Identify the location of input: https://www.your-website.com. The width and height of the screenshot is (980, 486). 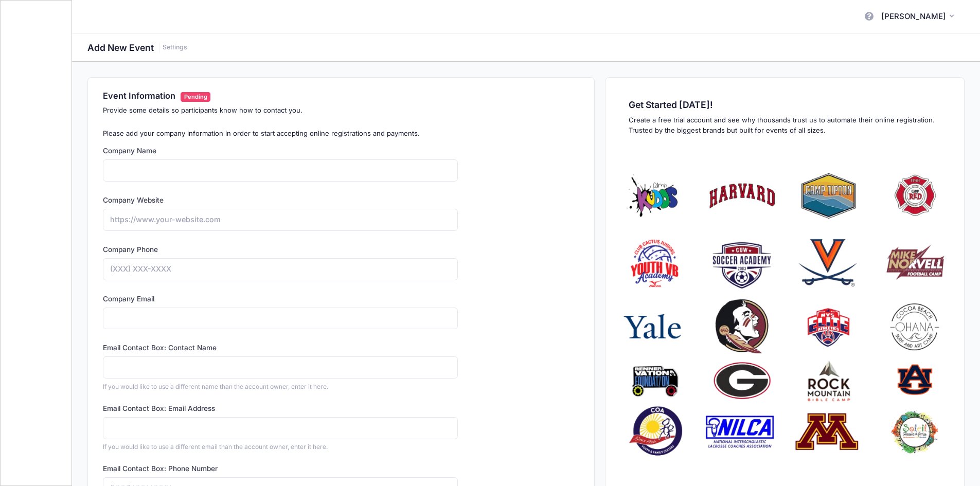
(280, 220).